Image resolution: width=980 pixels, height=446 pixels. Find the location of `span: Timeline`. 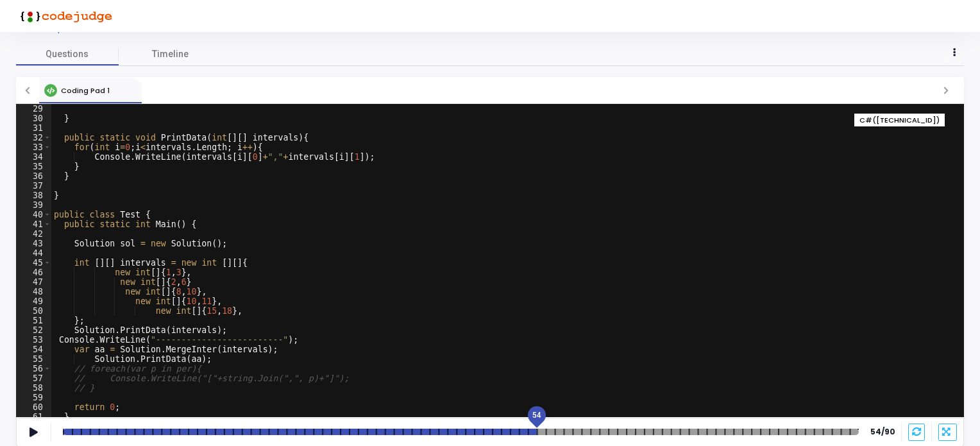

span: Timeline is located at coordinates (170, 54).